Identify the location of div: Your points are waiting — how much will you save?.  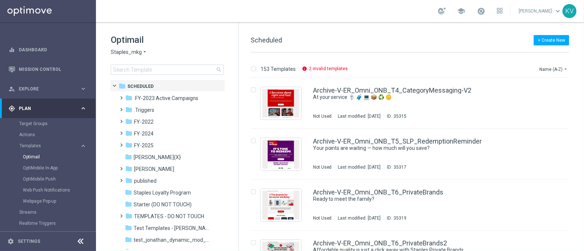
(425, 148).